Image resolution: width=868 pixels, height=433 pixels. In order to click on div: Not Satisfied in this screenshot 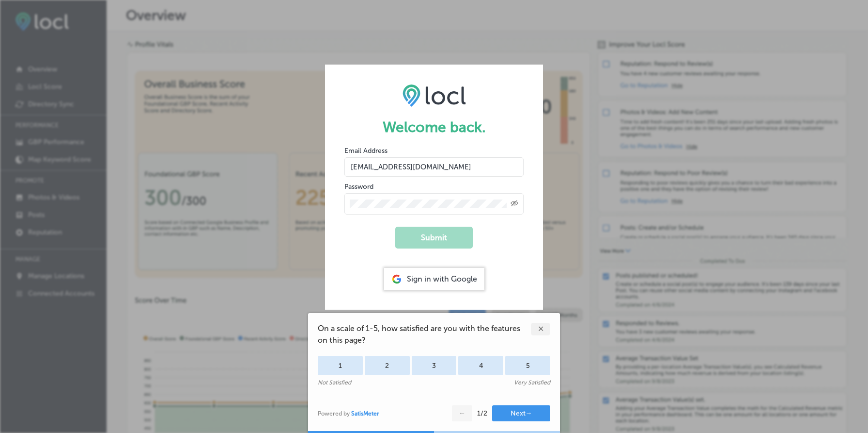, I will do `click(334, 382)`.